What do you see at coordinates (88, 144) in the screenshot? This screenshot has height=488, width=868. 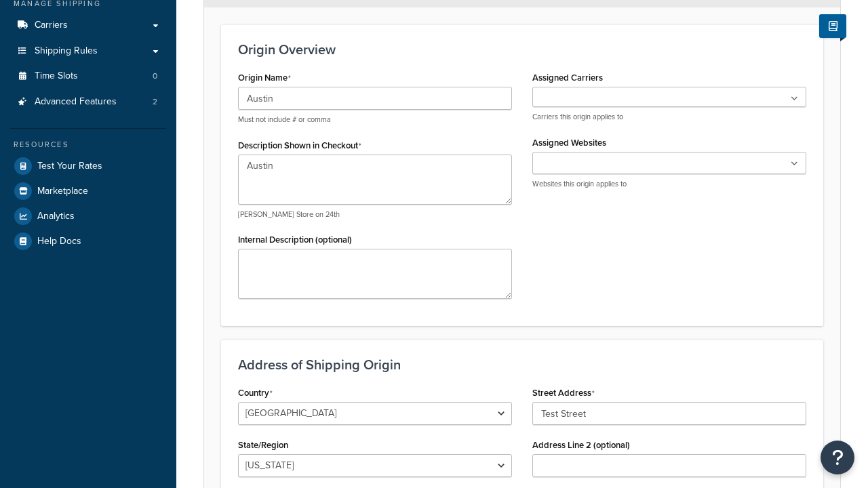 I see `div: Resources` at bounding box center [88, 144].